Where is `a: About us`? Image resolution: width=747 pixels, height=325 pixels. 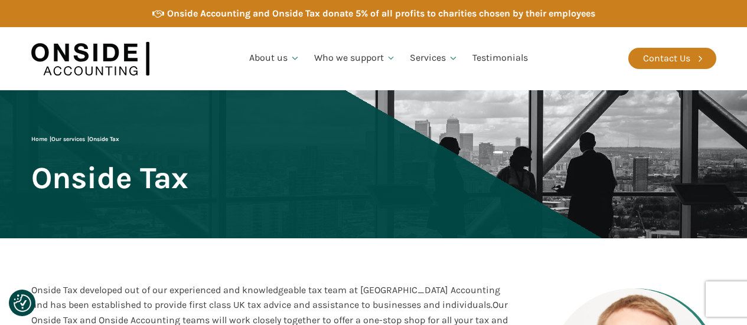 a: About us is located at coordinates (274, 58).